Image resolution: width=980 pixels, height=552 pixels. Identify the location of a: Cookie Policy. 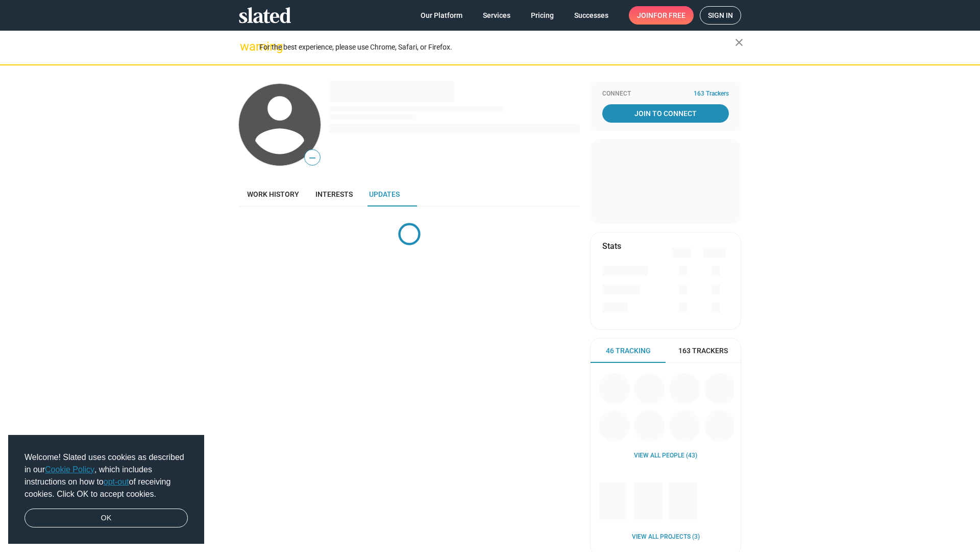
(69, 469).